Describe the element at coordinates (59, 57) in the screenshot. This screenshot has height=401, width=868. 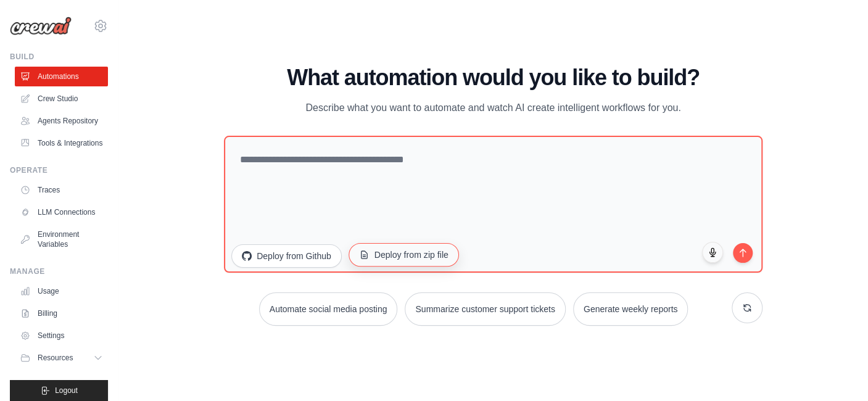
I see `div: Build` at that location.